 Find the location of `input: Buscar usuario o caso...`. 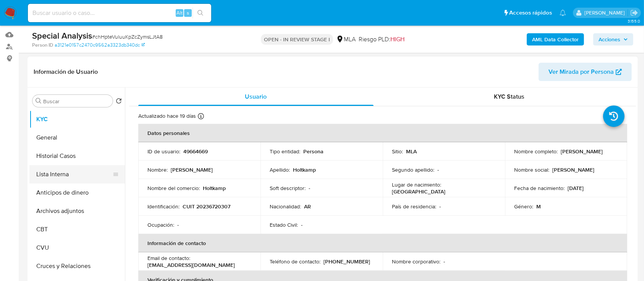

input: Buscar usuario o caso... is located at coordinates (120, 13).